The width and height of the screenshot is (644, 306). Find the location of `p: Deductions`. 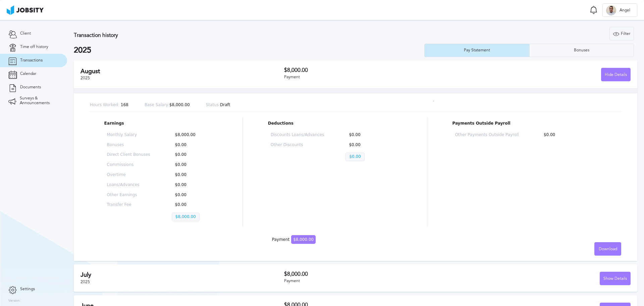

p: Deductions is located at coordinates (335, 123).